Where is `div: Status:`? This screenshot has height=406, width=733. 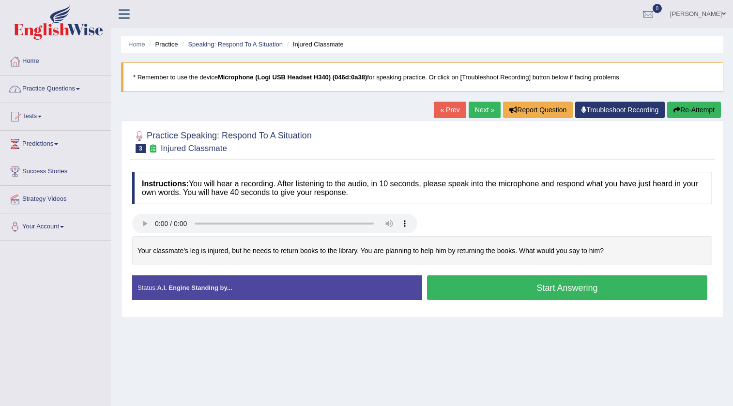
div: Status: is located at coordinates (277, 287).